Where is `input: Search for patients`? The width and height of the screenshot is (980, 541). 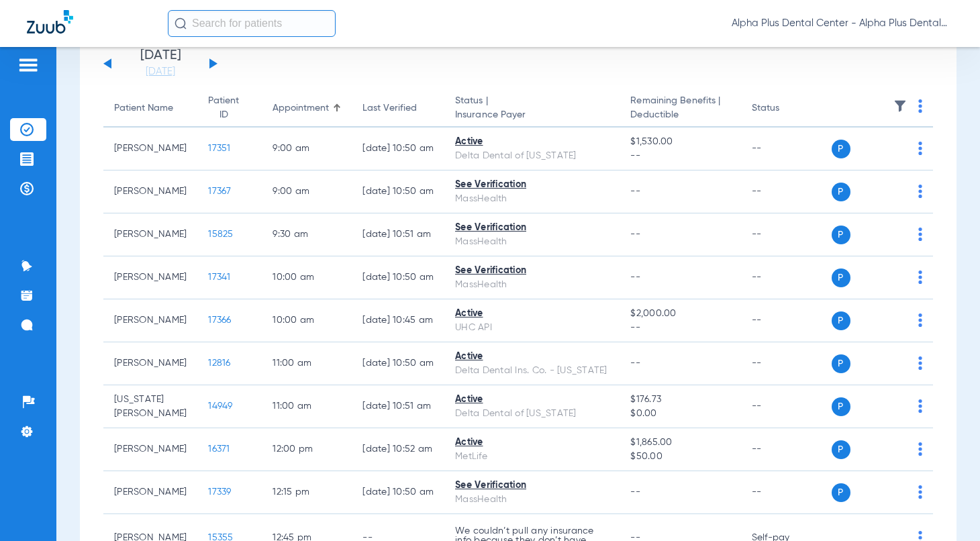
input: Search for patients is located at coordinates (252, 23).